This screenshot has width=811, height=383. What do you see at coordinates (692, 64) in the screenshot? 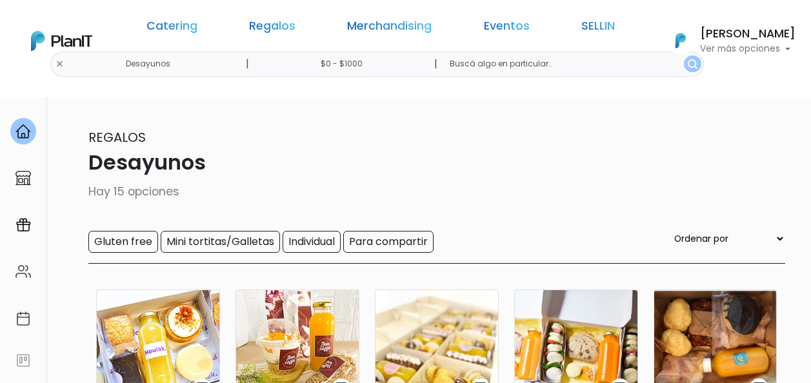
I see `img: search_button-432b6d5273f82d61273b3651a40e1bd1b912527efae98b1b7a1b2c0702e16a8d.svg` at bounding box center [692, 64].